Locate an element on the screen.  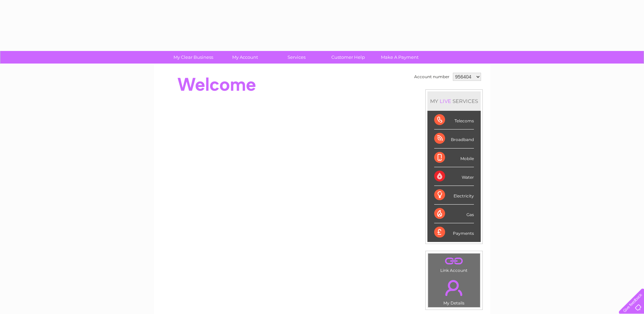
div: Mobile is located at coordinates (454, 158).